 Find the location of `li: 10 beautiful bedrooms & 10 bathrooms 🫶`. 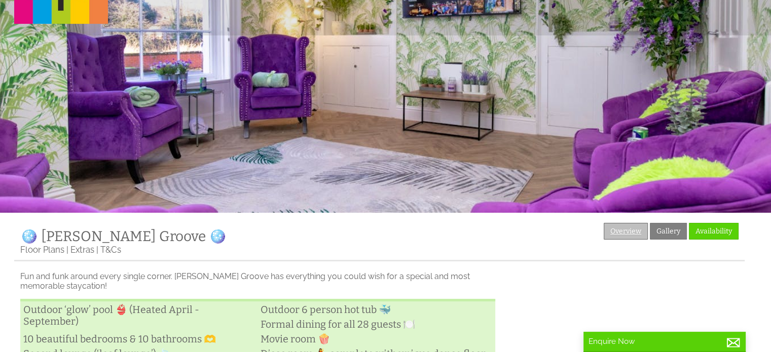

li: 10 beautiful bedrooms & 10 bathrooms 🫶 is located at coordinates (139, 339).